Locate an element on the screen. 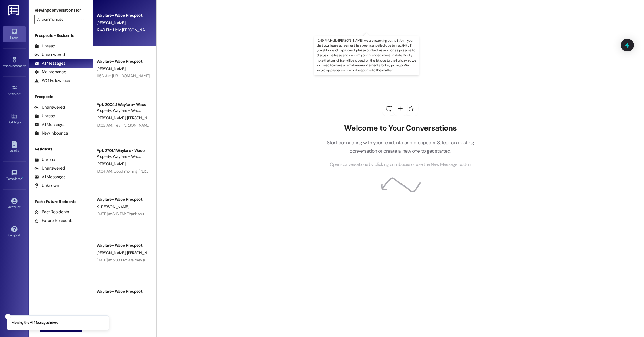  h2: Welcome to Your Conversations is located at coordinates (400, 128).